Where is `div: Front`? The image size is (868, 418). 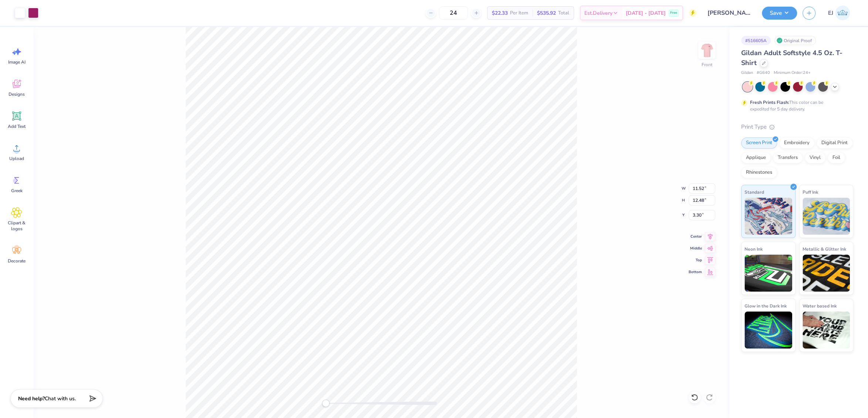
div: Front is located at coordinates (707, 65).